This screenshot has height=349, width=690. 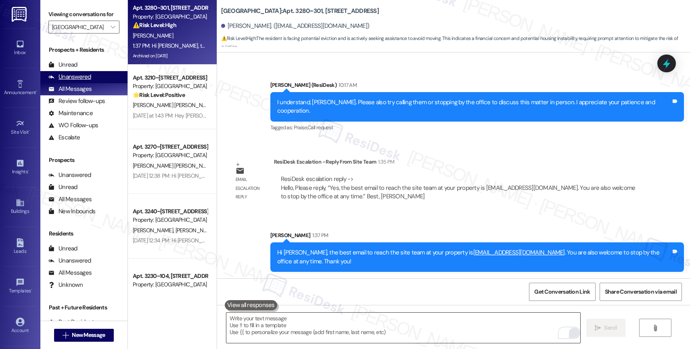 What do you see at coordinates (301, 127) in the screenshot?
I see `span: Praise ,` at bounding box center [301, 127].